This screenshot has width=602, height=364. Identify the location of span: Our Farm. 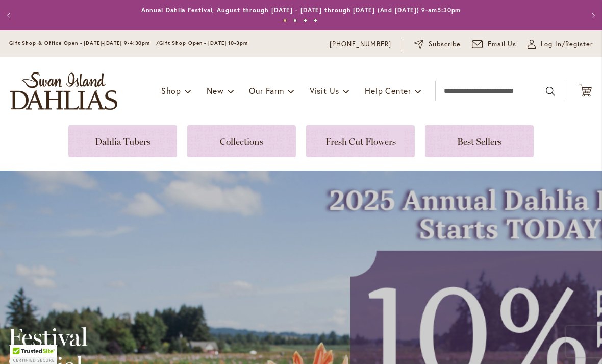
(267, 91).